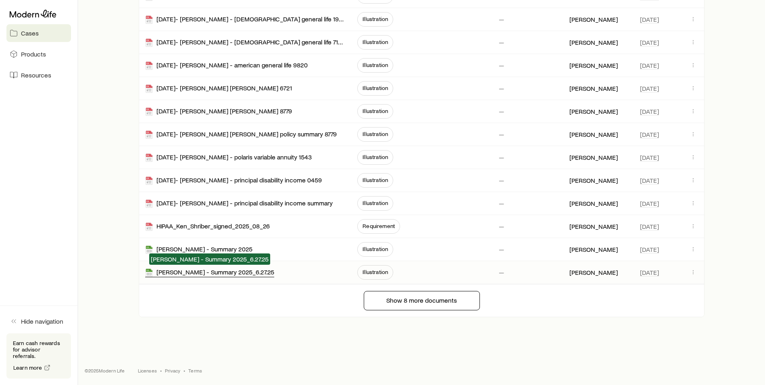 The height and width of the screenshot is (385, 765). What do you see at coordinates (39, 75) in the screenshot?
I see `a: Resources` at bounding box center [39, 75].